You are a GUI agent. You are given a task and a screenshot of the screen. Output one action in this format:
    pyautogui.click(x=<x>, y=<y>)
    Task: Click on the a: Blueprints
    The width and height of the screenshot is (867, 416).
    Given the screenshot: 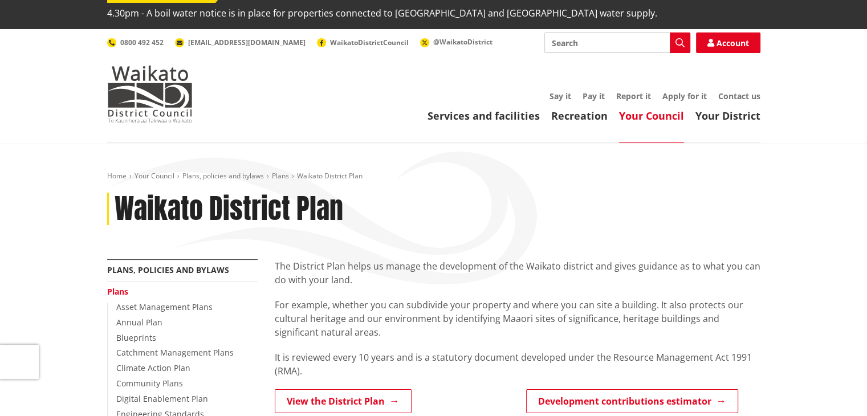 What is the action you would take?
    pyautogui.click(x=136, y=338)
    